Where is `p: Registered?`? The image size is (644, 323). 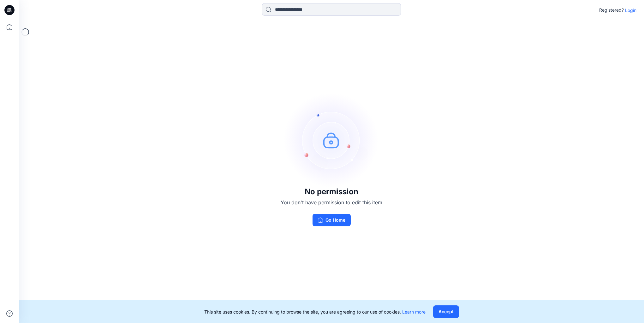
p: Registered? is located at coordinates (611, 10).